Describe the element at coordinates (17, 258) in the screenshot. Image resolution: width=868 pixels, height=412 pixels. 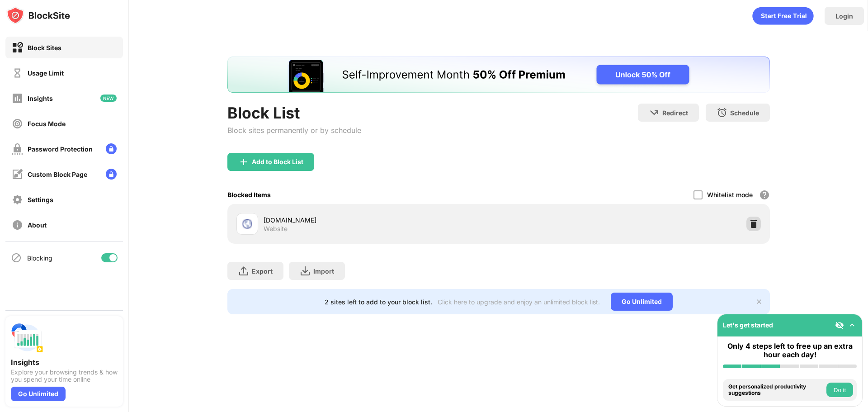
I see `img: blocking-icon.svg` at that location.